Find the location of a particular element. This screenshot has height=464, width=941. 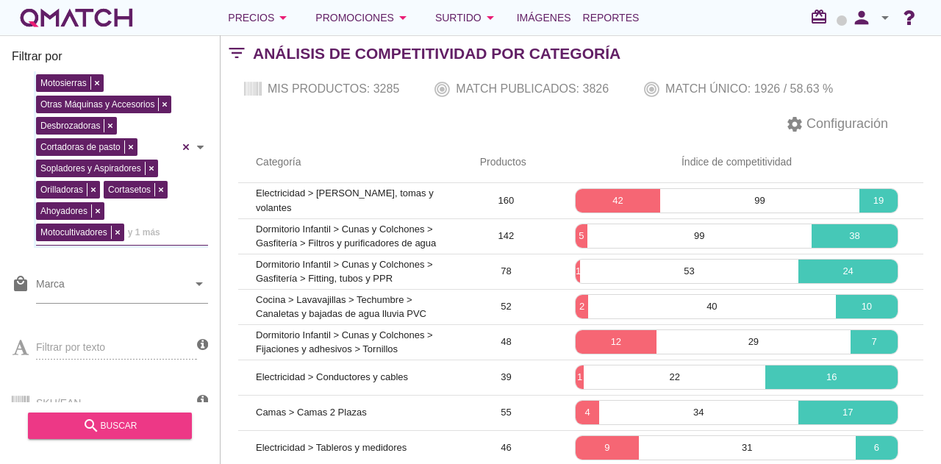

span: Desbrozadoras is located at coordinates (70, 126).